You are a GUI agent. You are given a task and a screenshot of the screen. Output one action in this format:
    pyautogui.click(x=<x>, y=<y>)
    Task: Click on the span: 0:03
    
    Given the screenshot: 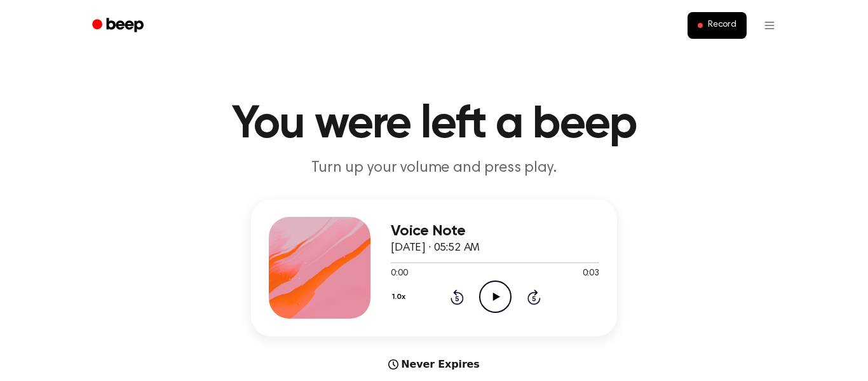 What is the action you would take?
    pyautogui.click(x=591, y=273)
    